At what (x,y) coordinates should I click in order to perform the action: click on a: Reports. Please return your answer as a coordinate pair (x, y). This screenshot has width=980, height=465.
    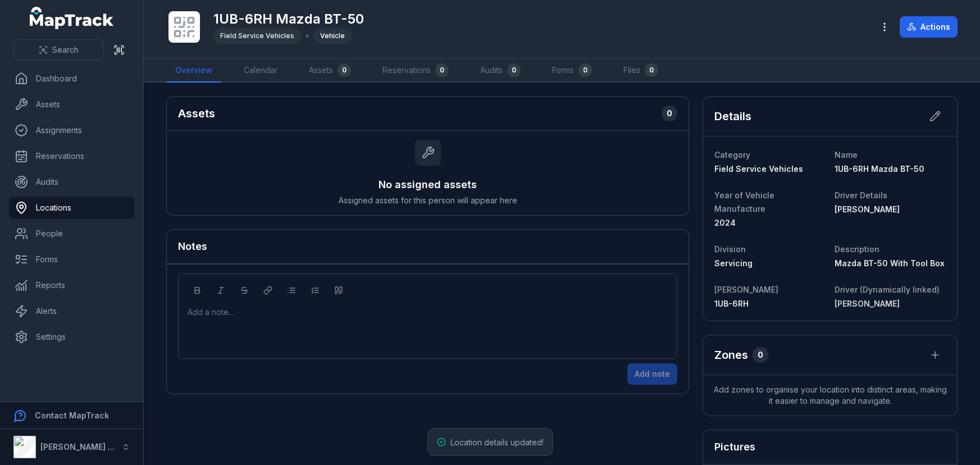
    Looking at the image, I should click on (71, 285).